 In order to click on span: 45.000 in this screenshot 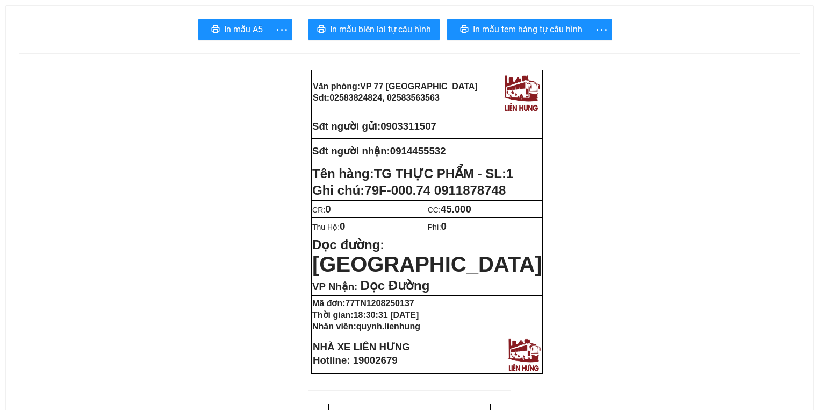, I will do `click(456, 209)`.